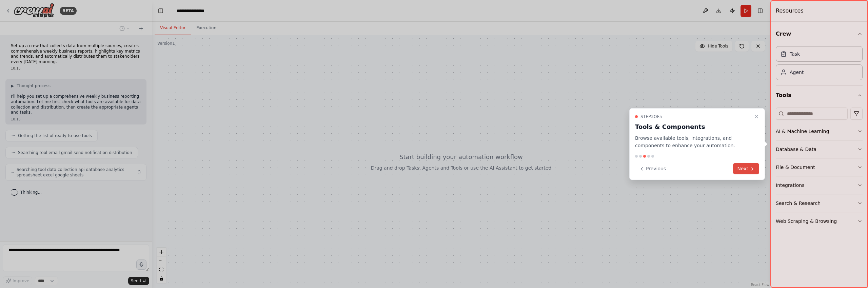 This screenshot has width=868, height=288. I want to click on button: Next, so click(746, 168).